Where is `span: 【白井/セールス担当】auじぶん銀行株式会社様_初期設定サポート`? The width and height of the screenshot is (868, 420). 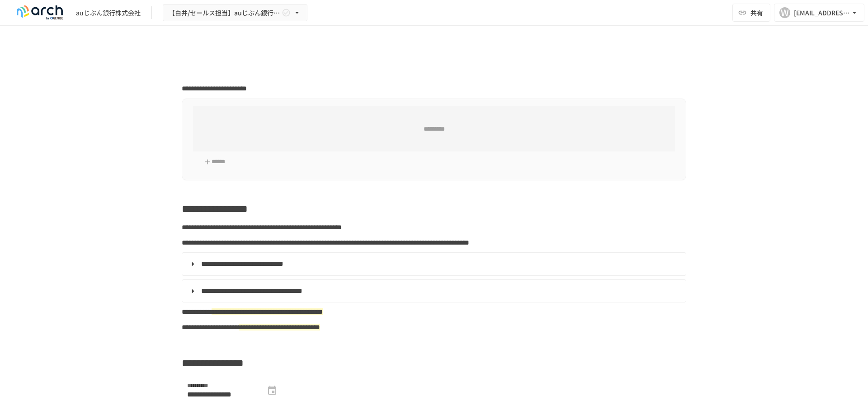 span: 【白井/セールス担当】auじぶん銀行株式会社様_初期設定サポート is located at coordinates (224, 13).